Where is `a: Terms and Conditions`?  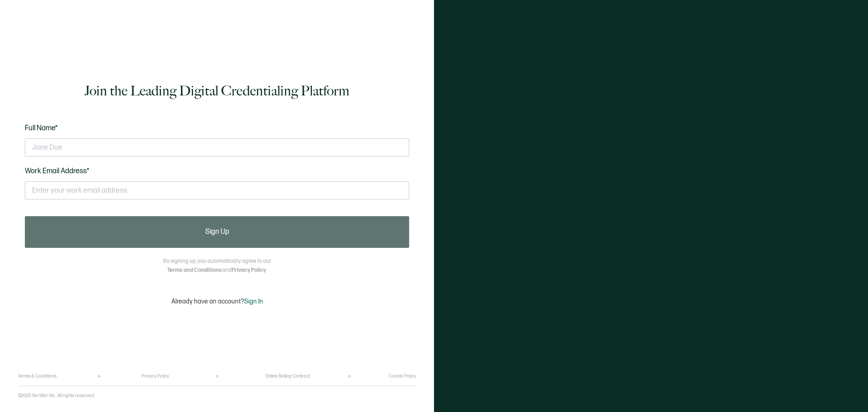 a: Terms and Conditions is located at coordinates (194, 270).